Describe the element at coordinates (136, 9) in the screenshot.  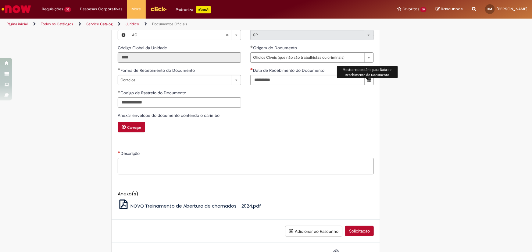
I see `span: More` at that location.